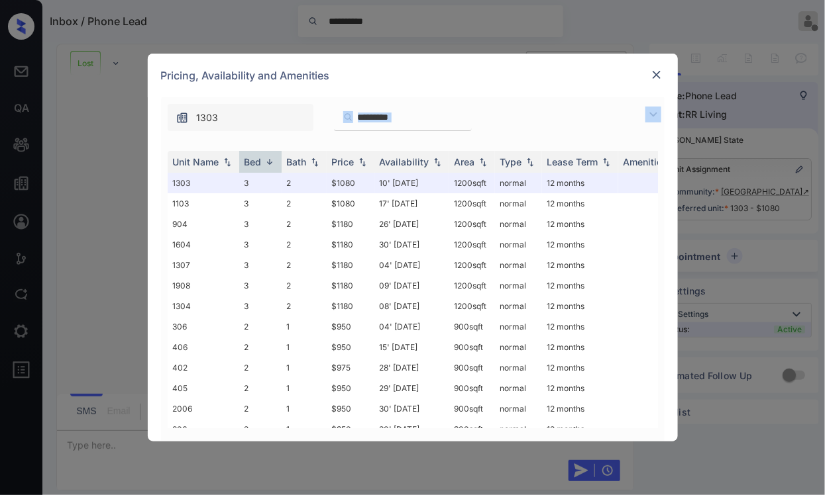 The height and width of the screenshot is (495, 825). Describe the element at coordinates (203, 183) in the screenshot. I see `td: 1303` at that location.